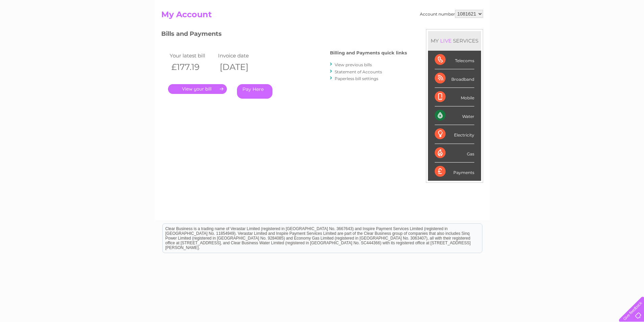 This screenshot has width=644, height=322. Describe the element at coordinates (607, 31) in the screenshot. I see `a: Contact` at that location.